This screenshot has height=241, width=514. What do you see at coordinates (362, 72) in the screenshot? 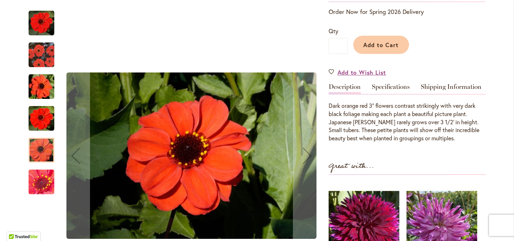
I see `span: Add to Wish List` at bounding box center [362, 72].